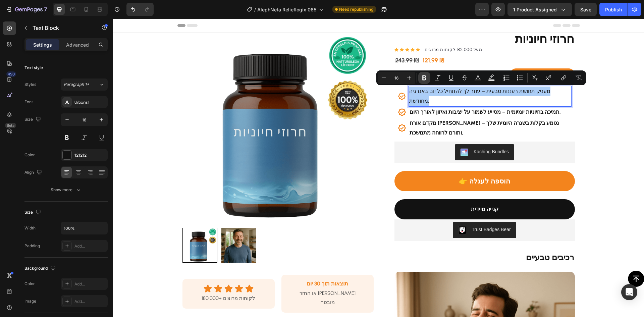 Image resolution: width=644 pixels, height=317 pixels. I want to click on div: Text style, so click(34, 68).